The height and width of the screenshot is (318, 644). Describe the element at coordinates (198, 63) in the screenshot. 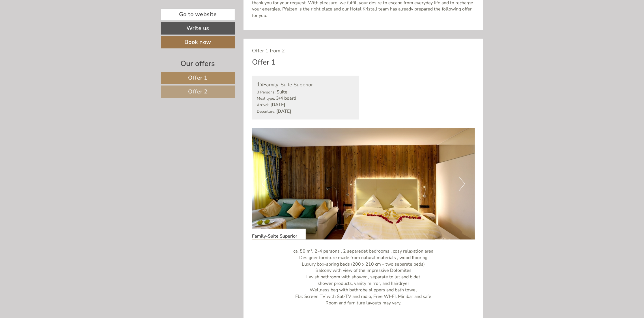

I see `div: Our offers` at that location.